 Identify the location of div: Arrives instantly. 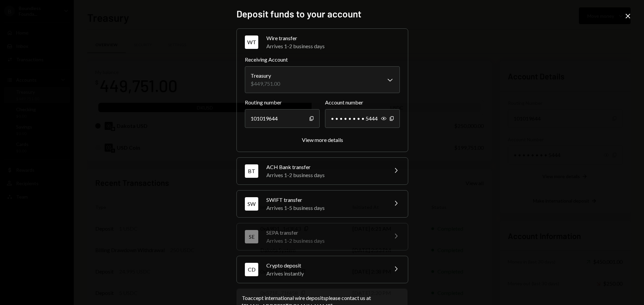
(325, 274).